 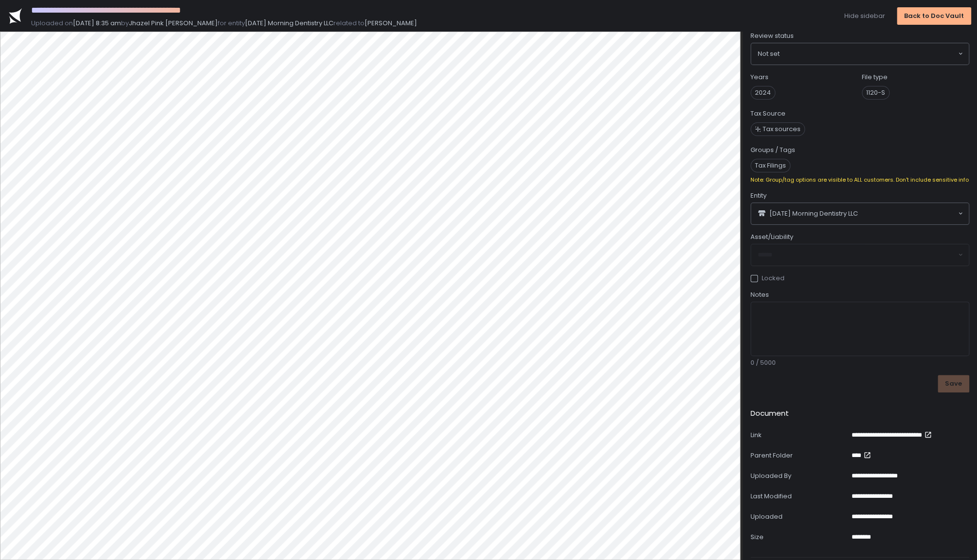 What do you see at coordinates (773, 150) in the screenshot?
I see `label: Groups / Tags` at bounding box center [773, 150].